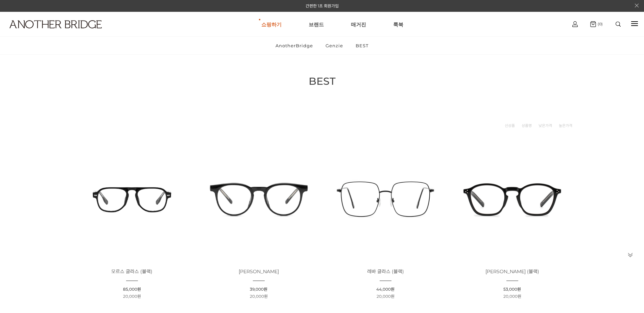  I want to click on a: 브랜드, so click(316, 24).